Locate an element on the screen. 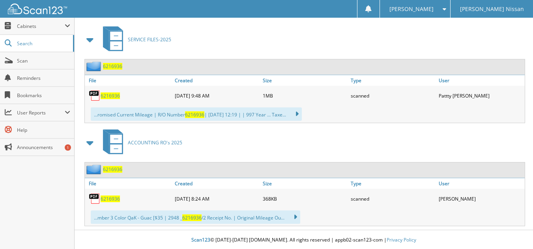 The image size is (533, 249). div: 1 is located at coordinates (68, 148).